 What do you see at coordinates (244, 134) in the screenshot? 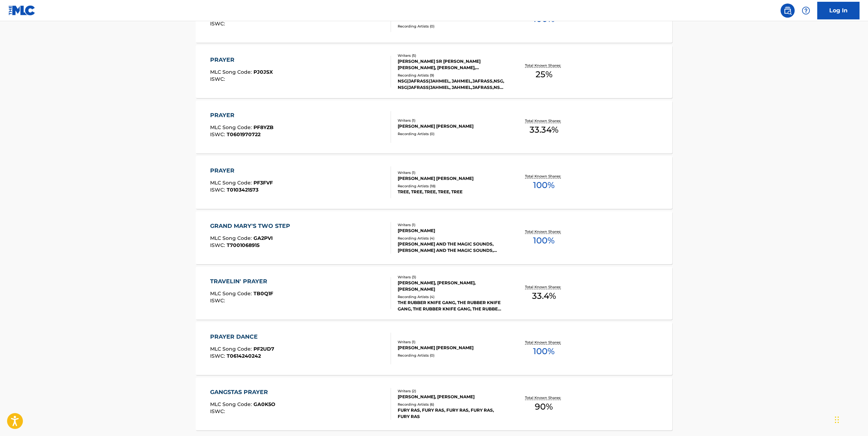
I see `span: T0601970722` at bounding box center [244, 134].